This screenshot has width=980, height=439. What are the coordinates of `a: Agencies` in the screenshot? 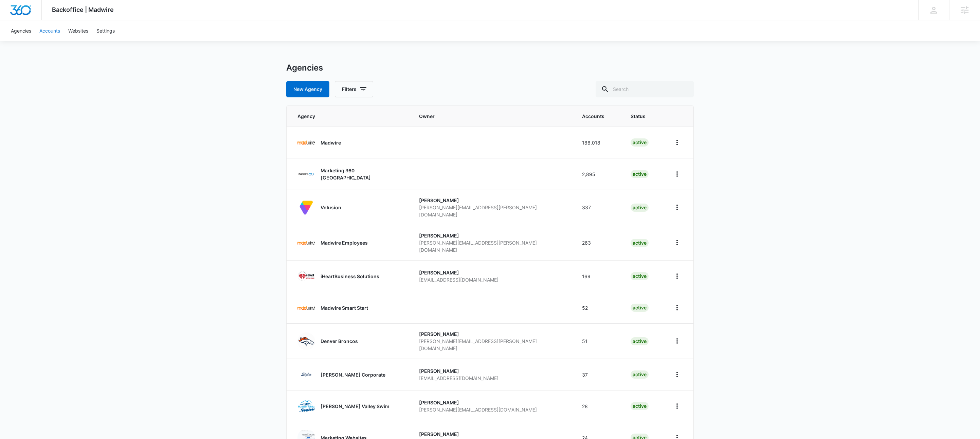 It's located at (21, 31).